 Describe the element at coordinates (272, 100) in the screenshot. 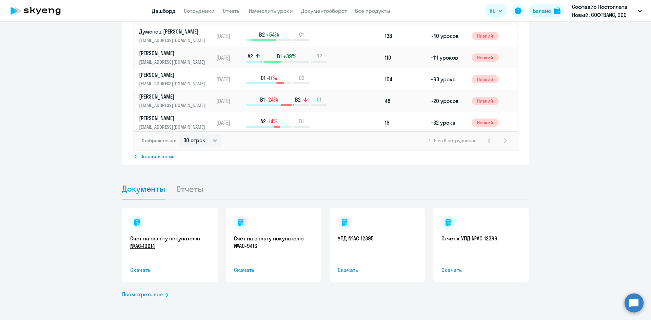

I see `span: -24%` at that location.